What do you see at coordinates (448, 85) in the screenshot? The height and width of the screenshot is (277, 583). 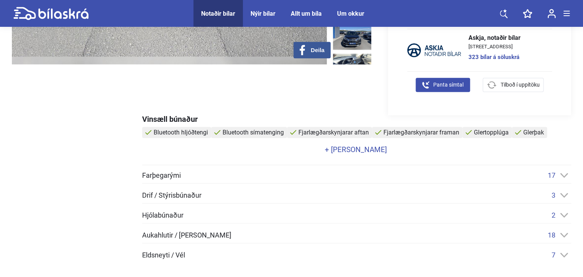 I see `span: Panta símtal` at bounding box center [448, 85].